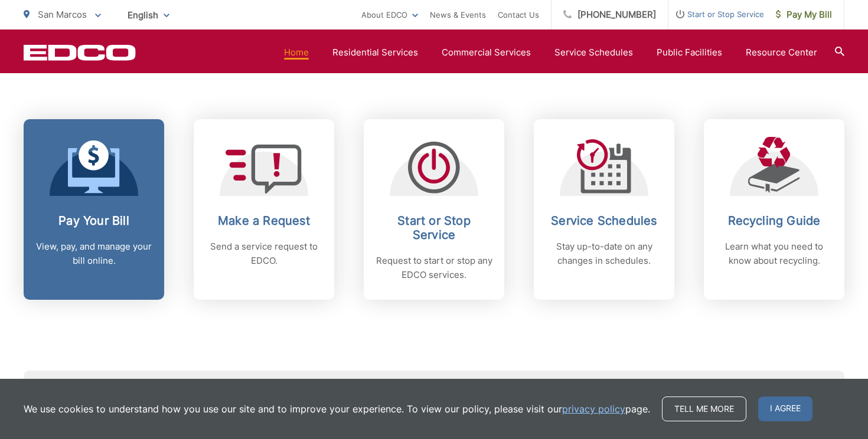 The image size is (868, 439). I want to click on a: Service Schedules Stay up-to-date on any changes in schedules., so click(604, 209).